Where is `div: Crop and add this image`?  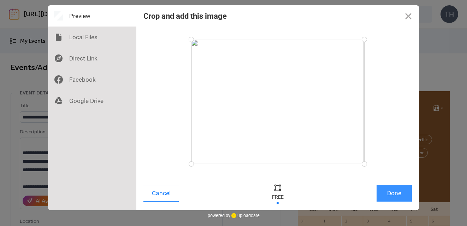
div: Crop and add this image is located at coordinates (185, 16).